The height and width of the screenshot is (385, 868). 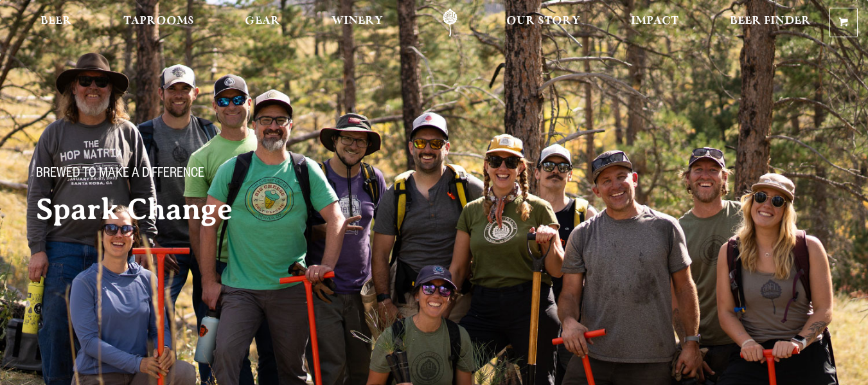 I want to click on a: Impact, so click(x=654, y=22).